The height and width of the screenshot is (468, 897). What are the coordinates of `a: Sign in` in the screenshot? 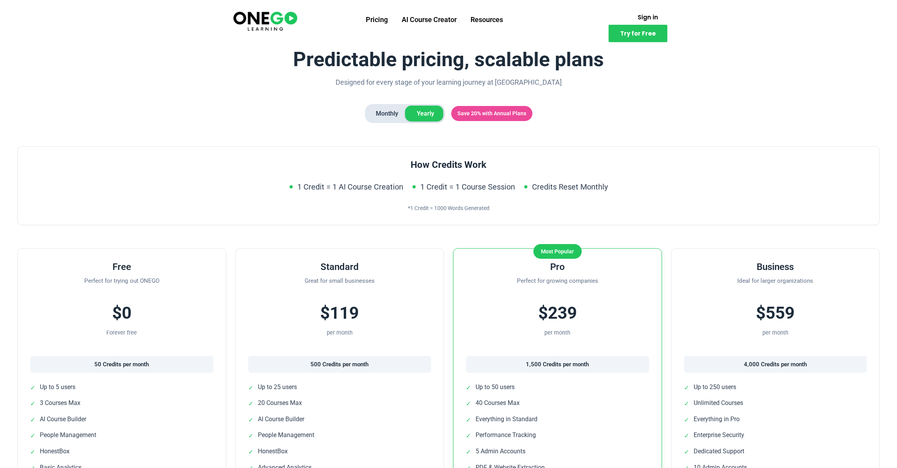 It's located at (647, 17).